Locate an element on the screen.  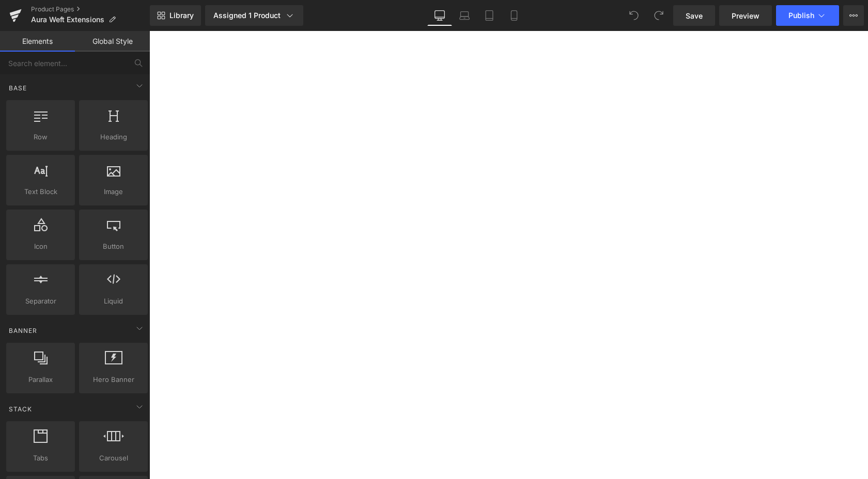
span: Liquid is located at coordinates (113, 301).